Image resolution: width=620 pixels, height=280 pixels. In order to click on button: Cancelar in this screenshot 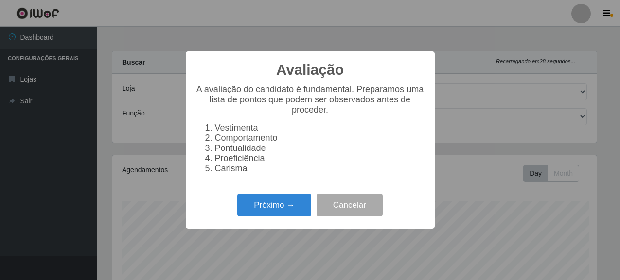, I will do `click(349, 205)`.